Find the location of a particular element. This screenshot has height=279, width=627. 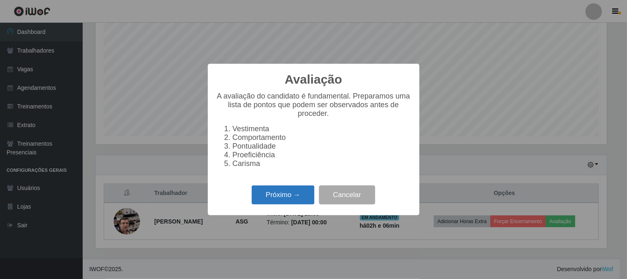

button: Próximo → is located at coordinates (283, 195).